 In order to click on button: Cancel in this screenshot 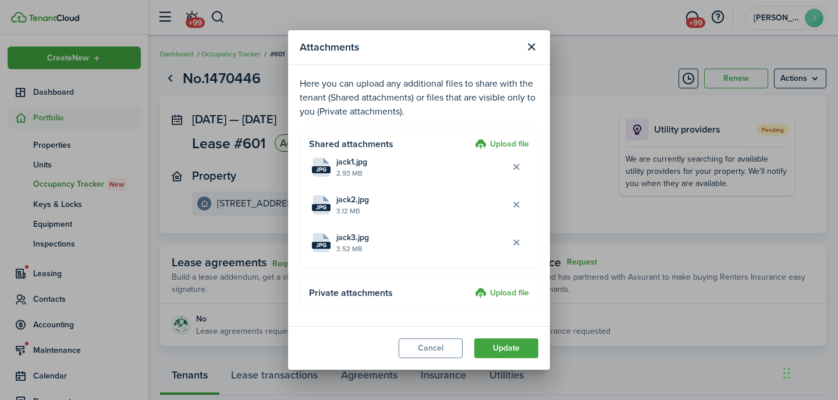, I will do `click(430, 348)`.